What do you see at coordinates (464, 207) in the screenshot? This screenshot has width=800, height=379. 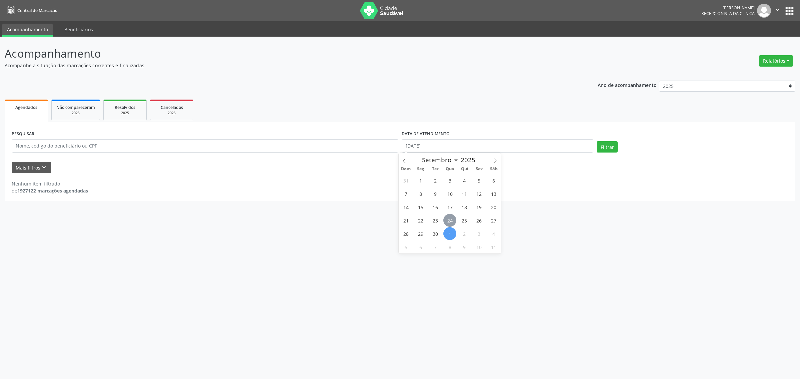 I see `span: Setembro 18, 2025` at bounding box center [464, 207].